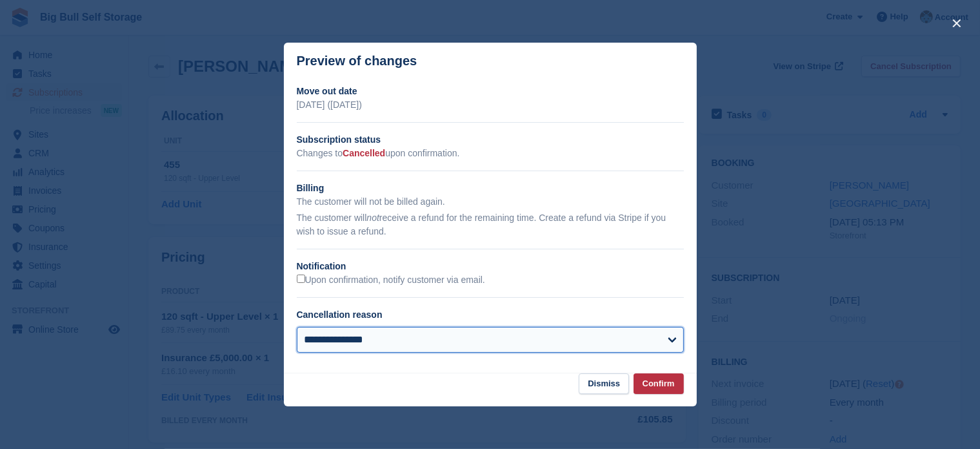  Describe the element at coordinates (490, 225) in the screenshot. I see `p: The customer will receive a refund for the remaining time. Create a refund via Stripe if you wish...` at that location.